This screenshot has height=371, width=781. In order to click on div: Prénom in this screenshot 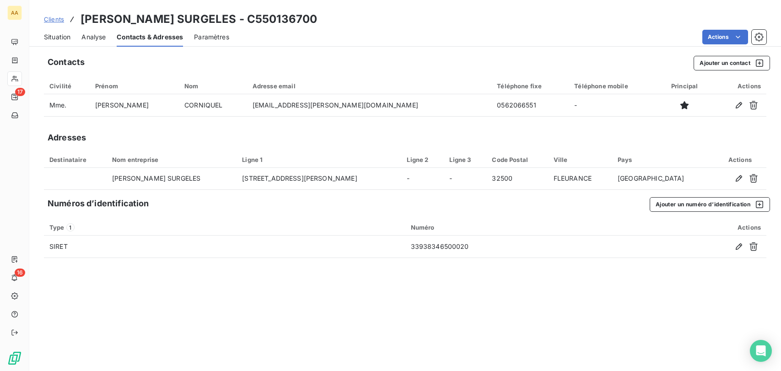, I will do `click(134, 86)`.